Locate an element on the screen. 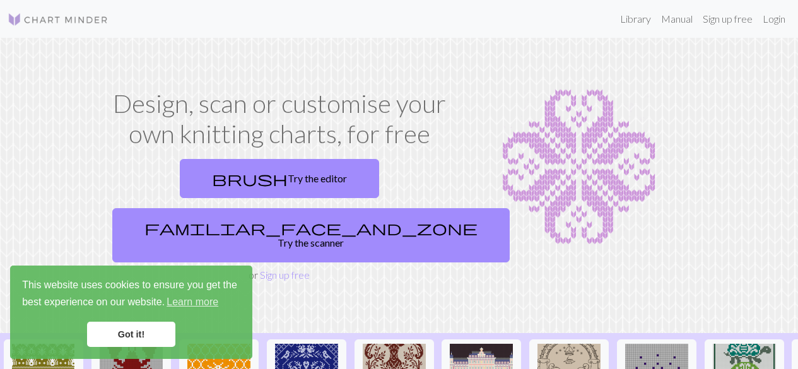 The width and height of the screenshot is (798, 369). a: Login is located at coordinates (774, 19).